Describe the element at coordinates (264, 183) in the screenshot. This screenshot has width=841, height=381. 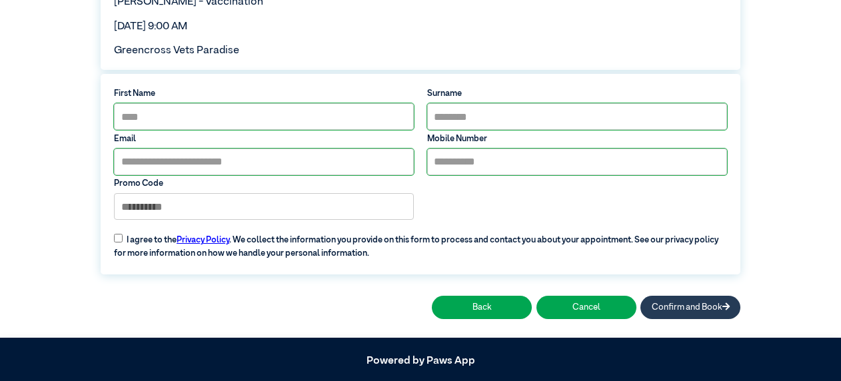
I see `label: Promo Code` at that location.